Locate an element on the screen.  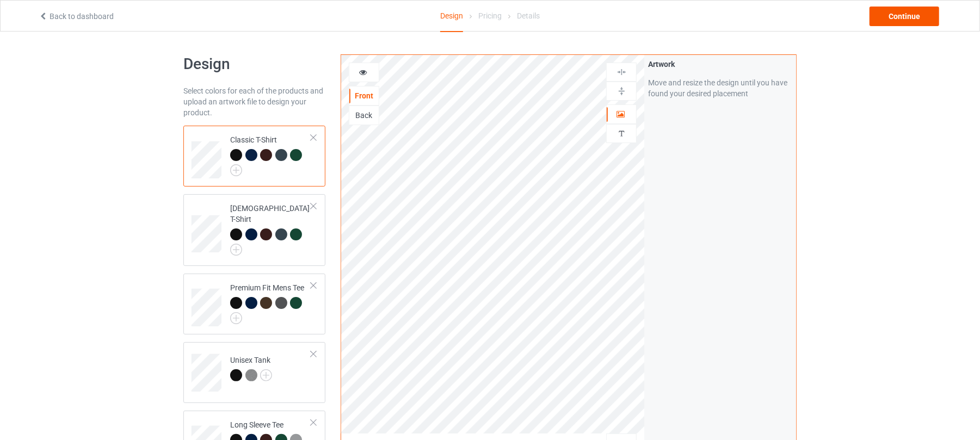
a: Back to dashboard is located at coordinates (76, 16).